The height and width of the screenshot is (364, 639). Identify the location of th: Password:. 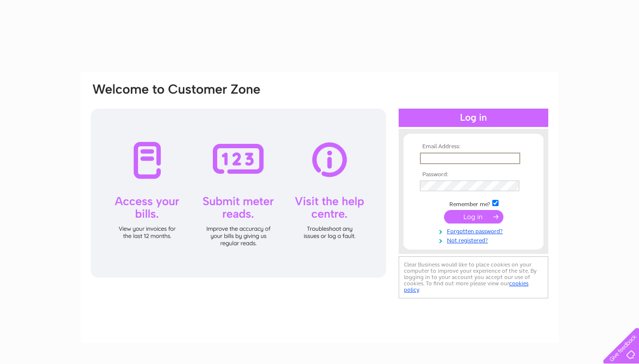
(473, 175).